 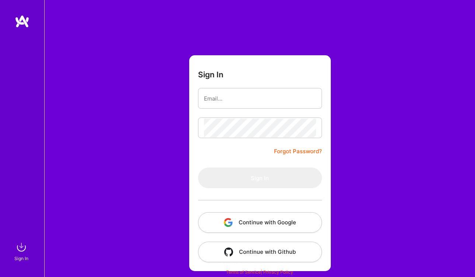 What do you see at coordinates (21, 248) in the screenshot?
I see `img: sign in` at bounding box center [21, 248].